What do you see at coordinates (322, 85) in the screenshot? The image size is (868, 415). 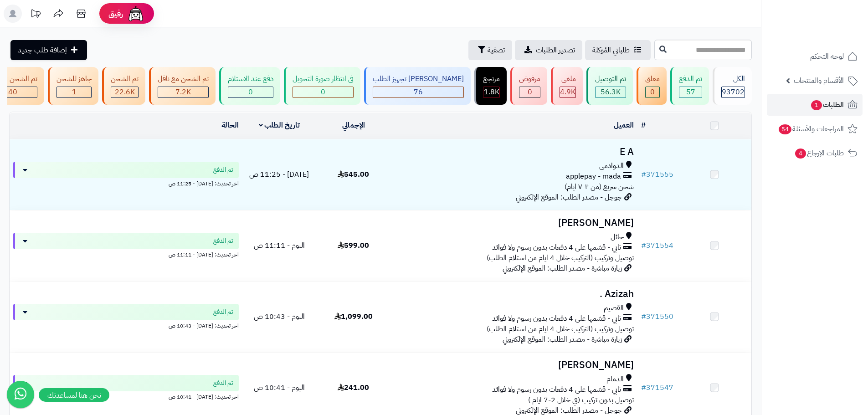 I see `a: في انتظار صورة التحويل 0` at bounding box center [322, 85].